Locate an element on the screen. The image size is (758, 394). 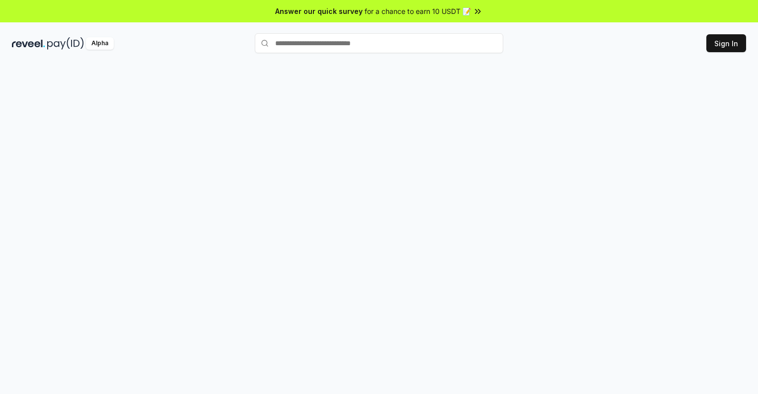
div: Alpha is located at coordinates (100, 43).